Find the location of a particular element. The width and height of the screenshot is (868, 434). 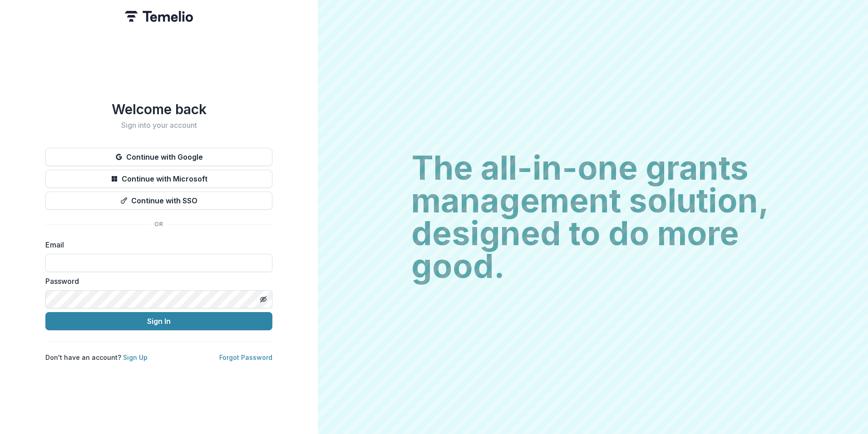

button: Sign In is located at coordinates (159, 321).